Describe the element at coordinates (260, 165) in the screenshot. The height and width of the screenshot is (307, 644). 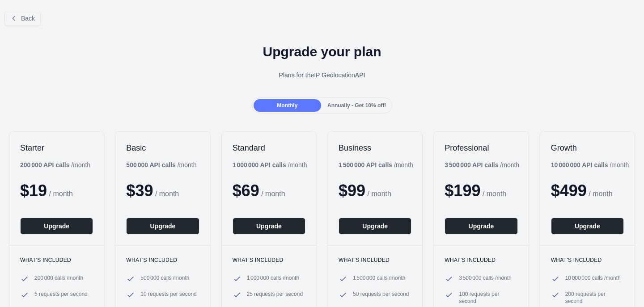
I see `b: 1 000 000 API calls` at that location.